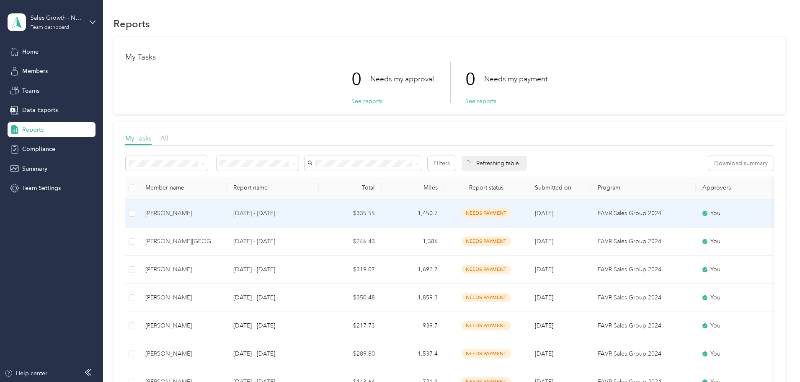  Describe the element at coordinates (402, 79) in the screenshot. I see `p: Needs my approval` at that location.